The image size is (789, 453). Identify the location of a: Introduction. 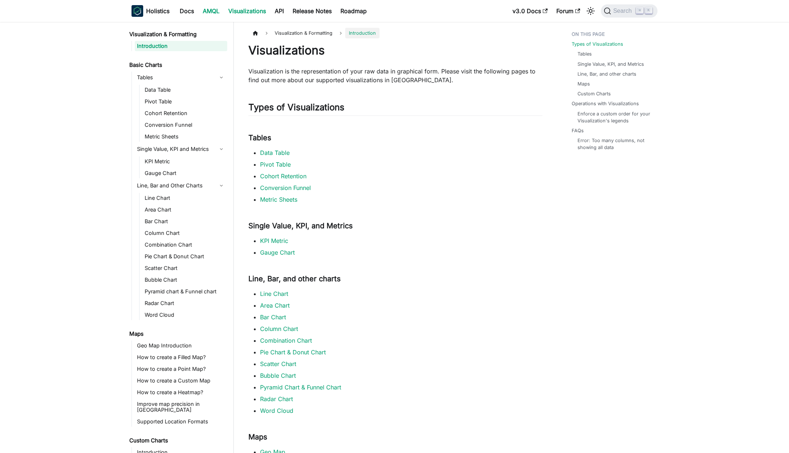
(181, 46).